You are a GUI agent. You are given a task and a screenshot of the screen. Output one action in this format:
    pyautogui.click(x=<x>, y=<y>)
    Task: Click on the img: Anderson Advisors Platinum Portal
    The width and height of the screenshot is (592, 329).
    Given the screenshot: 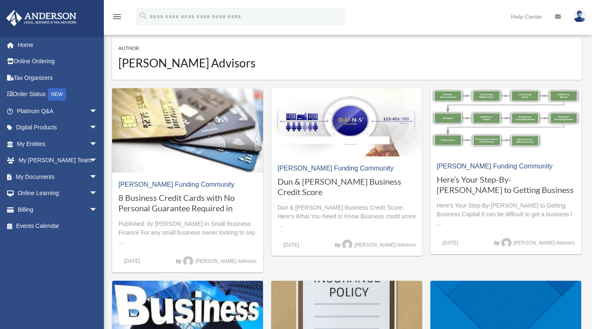 What is the action you would take?
    pyautogui.click(x=41, y=18)
    